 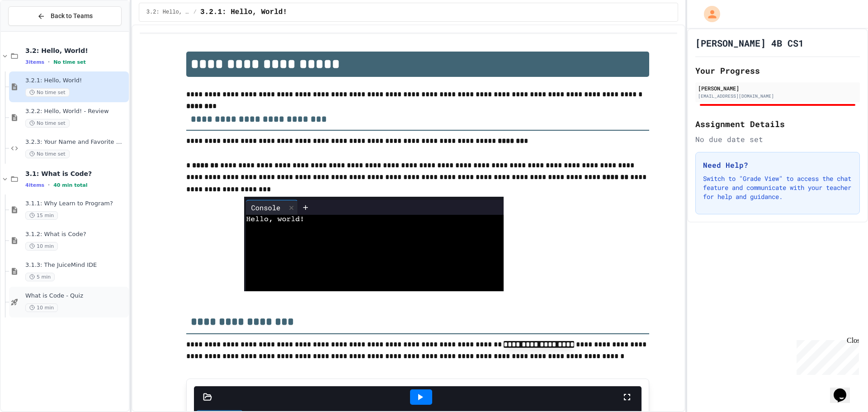 I want to click on span: 3.1.2: What is Code?, so click(x=76, y=235).